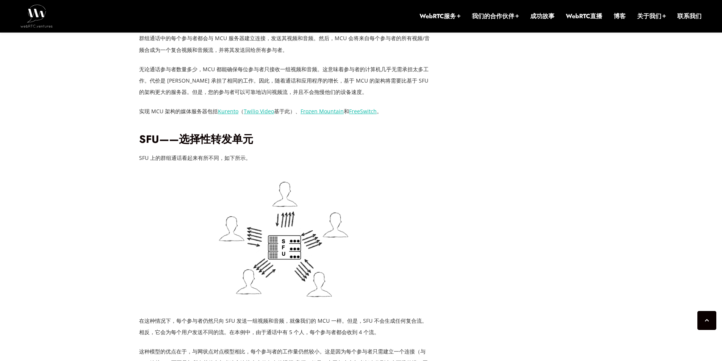 This screenshot has height=361, width=722. I want to click on font: 基于此）、, so click(287, 111).